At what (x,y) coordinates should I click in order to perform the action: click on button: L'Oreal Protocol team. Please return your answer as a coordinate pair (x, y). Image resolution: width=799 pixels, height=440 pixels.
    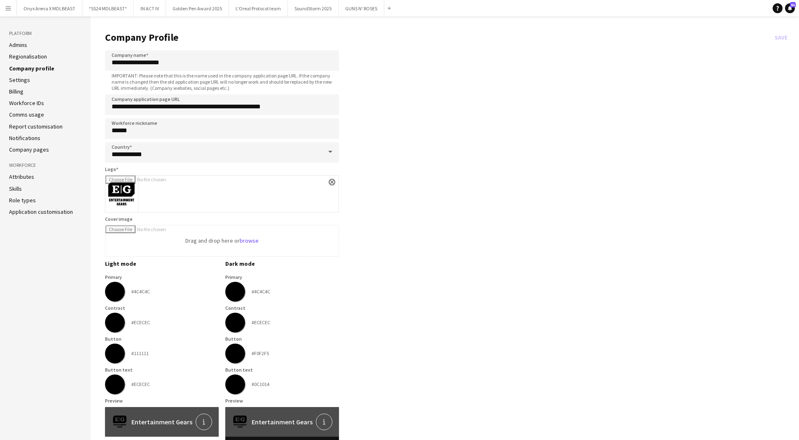
    Looking at the image, I should click on (258, 8).